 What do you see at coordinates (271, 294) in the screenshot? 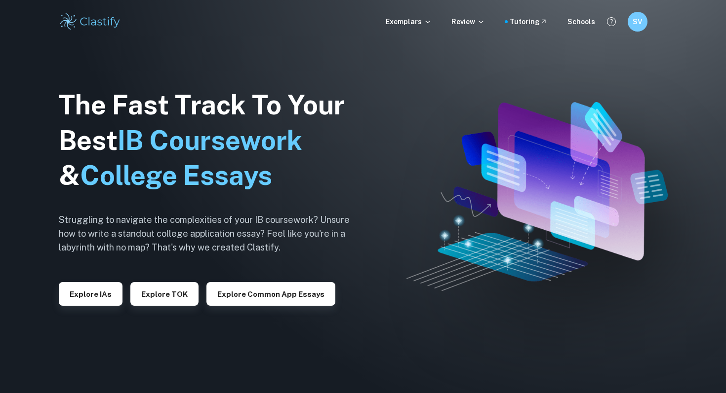
I see `a: Explore Common App essays` at bounding box center [271, 294].